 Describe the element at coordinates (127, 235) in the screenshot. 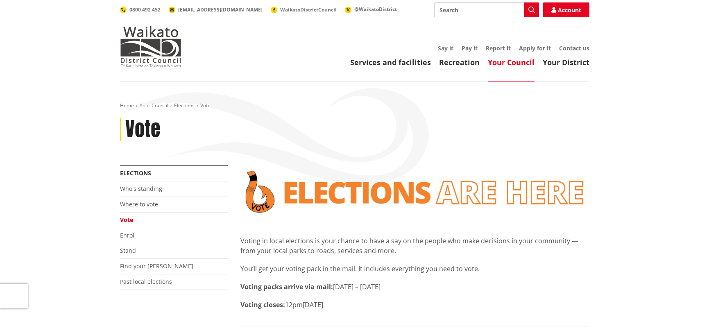

I see `a: Enrol` at that location.